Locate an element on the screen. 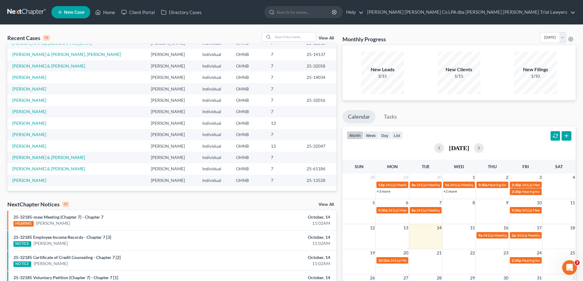  a: Calendar is located at coordinates (359, 117).